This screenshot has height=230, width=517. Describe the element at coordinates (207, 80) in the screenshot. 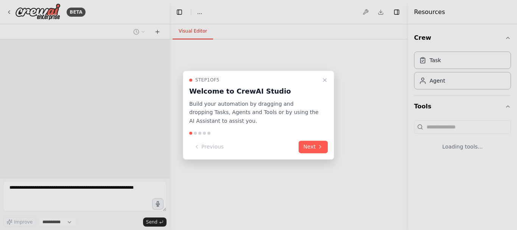

I see `span: Step 1 of 5` at that location.